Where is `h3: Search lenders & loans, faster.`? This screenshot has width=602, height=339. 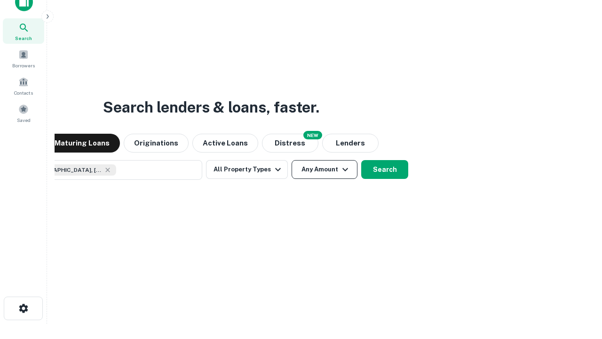 h3: Search lenders & loans, faster. is located at coordinates (211, 107).